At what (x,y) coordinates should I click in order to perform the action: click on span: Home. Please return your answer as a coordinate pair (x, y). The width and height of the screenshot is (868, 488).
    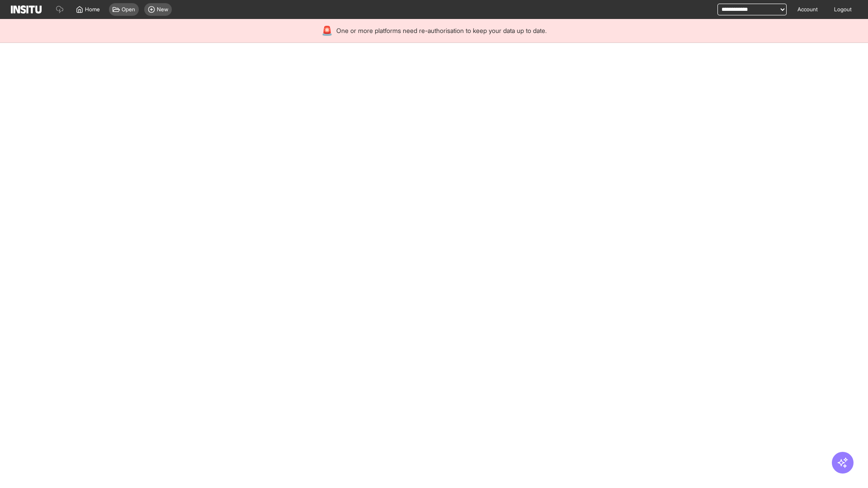
    Looking at the image, I should click on (92, 10).